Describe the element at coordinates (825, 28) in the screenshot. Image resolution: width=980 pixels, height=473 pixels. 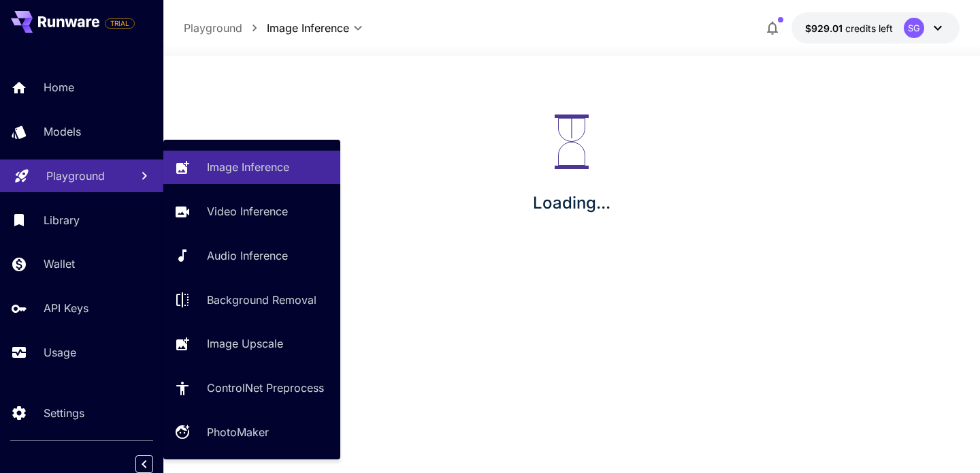
I see `span: $929.01` at that location.